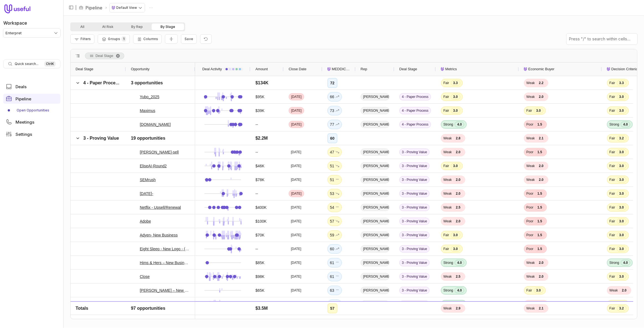 Image resolution: width=644 pixels, height=328 pixels. Describe the element at coordinates (104, 56) in the screenshot. I see `div: Row Groups` at that location.